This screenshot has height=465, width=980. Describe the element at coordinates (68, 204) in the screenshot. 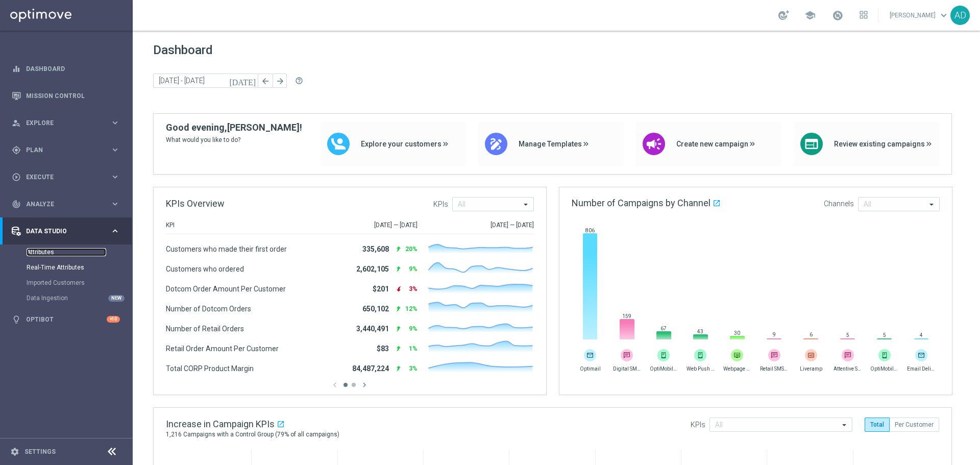

I see `span: Analyze` at that location.